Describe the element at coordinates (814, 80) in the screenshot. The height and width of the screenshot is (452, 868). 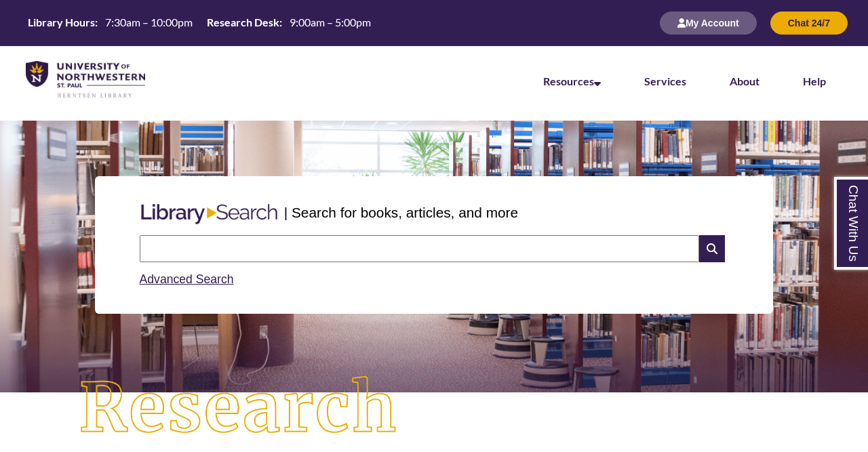
I see `a: Help` at that location.